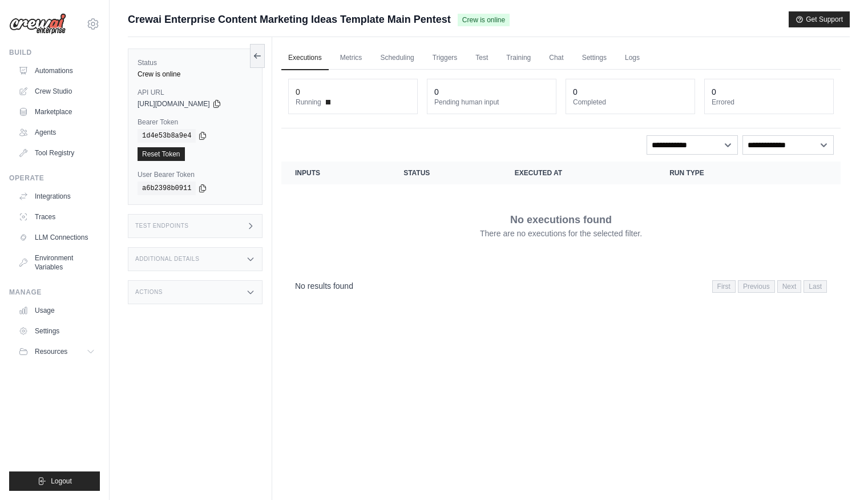 The height and width of the screenshot is (500, 868). I want to click on label: Bearer Token, so click(195, 122).